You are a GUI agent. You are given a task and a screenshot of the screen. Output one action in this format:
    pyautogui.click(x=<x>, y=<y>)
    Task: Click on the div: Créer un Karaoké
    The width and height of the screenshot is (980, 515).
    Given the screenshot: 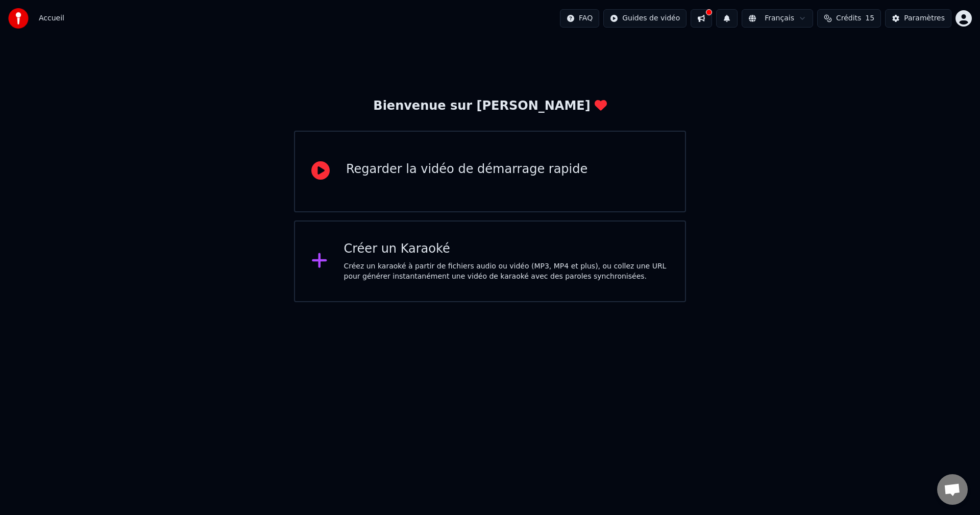 What is the action you would take?
    pyautogui.click(x=507, y=249)
    